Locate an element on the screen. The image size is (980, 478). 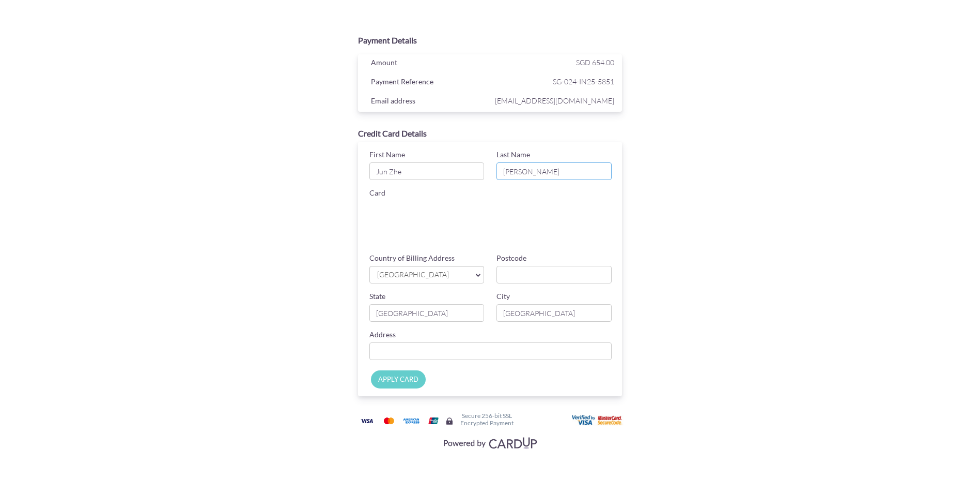
label: First Name is located at coordinates (387, 154).